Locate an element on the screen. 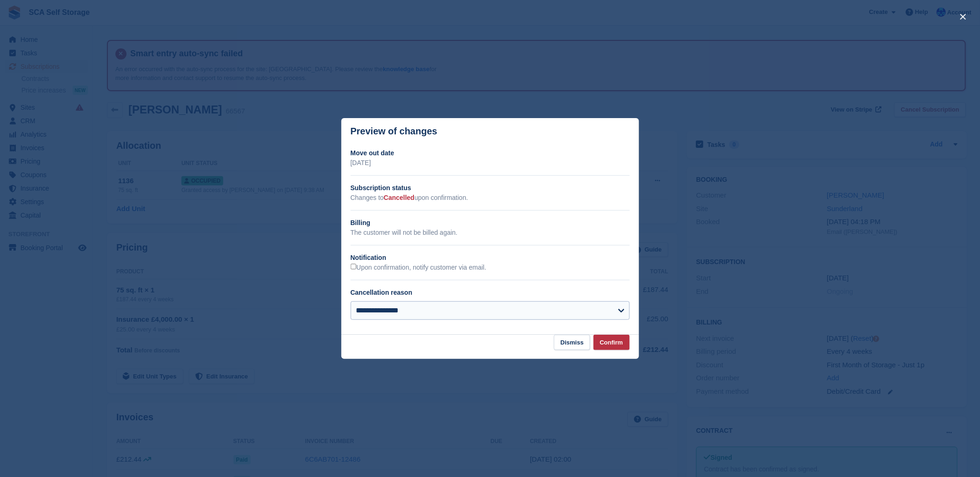  label: Cancellation reason is located at coordinates (382, 292).